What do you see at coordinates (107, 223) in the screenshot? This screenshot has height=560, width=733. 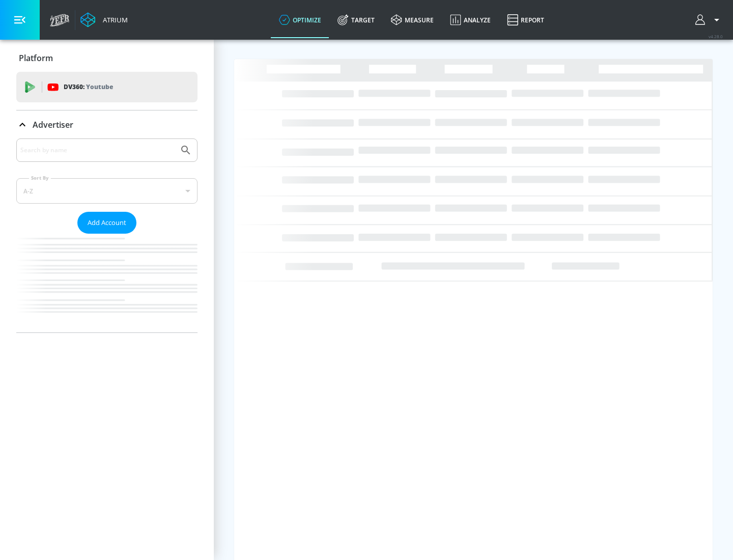 I see `span: Add Account` at bounding box center [107, 223].